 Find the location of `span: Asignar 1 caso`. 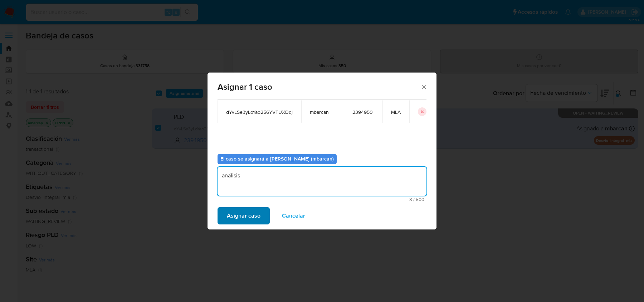

span: Asignar 1 caso is located at coordinates (319, 87).